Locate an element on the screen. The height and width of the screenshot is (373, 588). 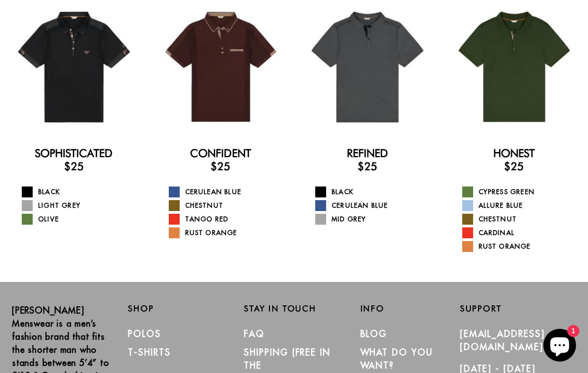
a: Sophisticated is located at coordinates (74, 153).